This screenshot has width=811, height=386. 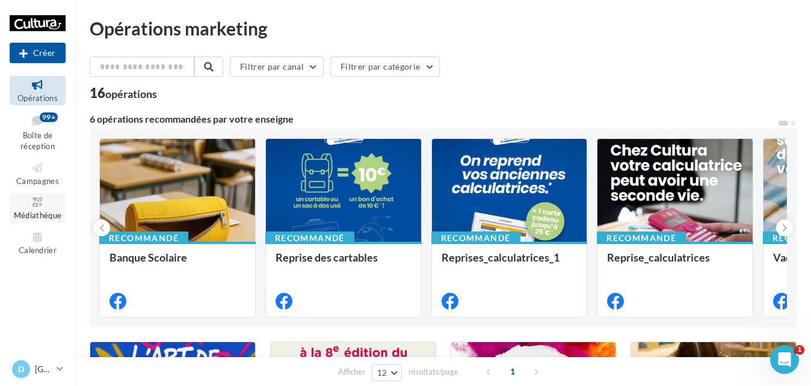 I want to click on span: Reprise des cartables, so click(x=327, y=258).